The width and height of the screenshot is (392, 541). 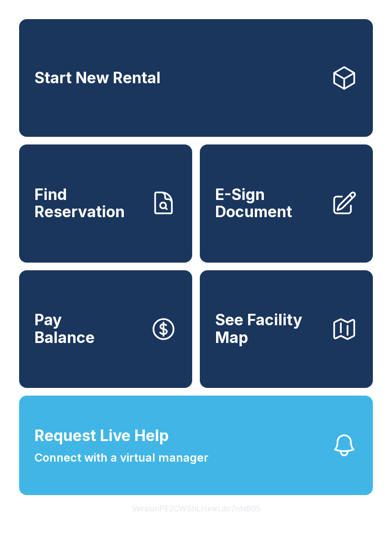 I want to click on span: Request Live Help, so click(x=102, y=435).